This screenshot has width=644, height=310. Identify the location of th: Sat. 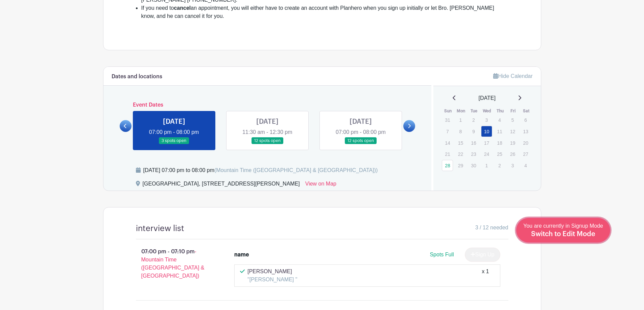
(526, 111).